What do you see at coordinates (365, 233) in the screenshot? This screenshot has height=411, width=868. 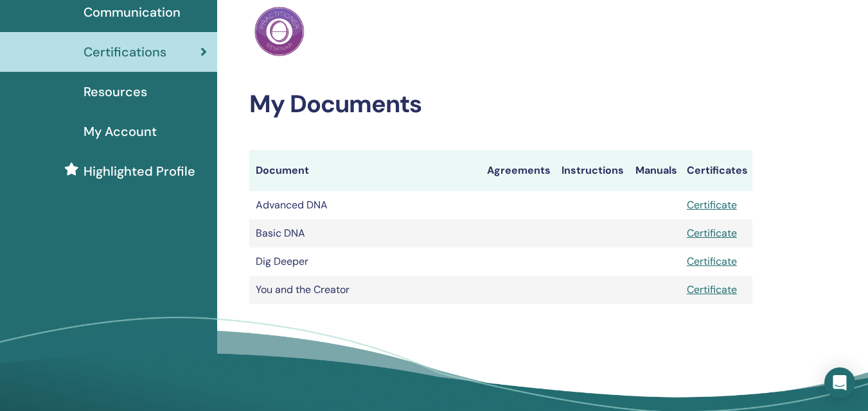 I see `td: Basic DNA` at bounding box center [365, 233].